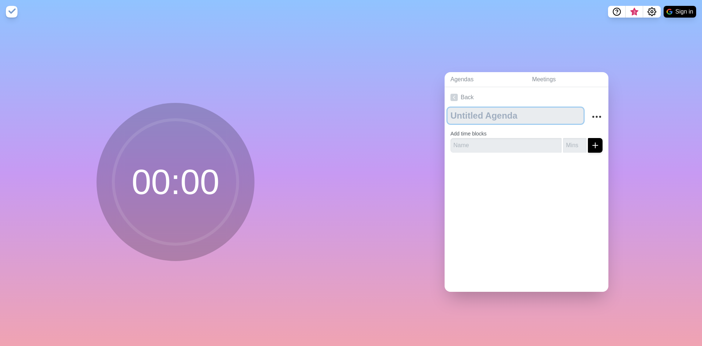 The width and height of the screenshot is (702, 346). What do you see at coordinates (567, 79) in the screenshot?
I see `a: Meetings` at bounding box center [567, 79].